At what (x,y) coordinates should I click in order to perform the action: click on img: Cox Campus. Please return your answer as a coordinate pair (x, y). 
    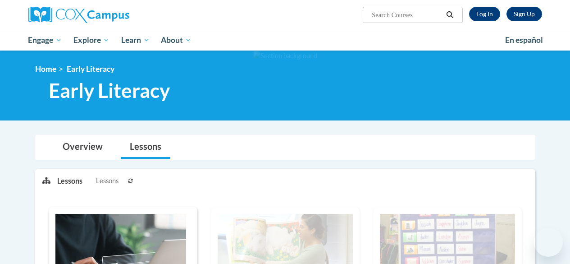
    Looking at the image, I should click on (79, 15).